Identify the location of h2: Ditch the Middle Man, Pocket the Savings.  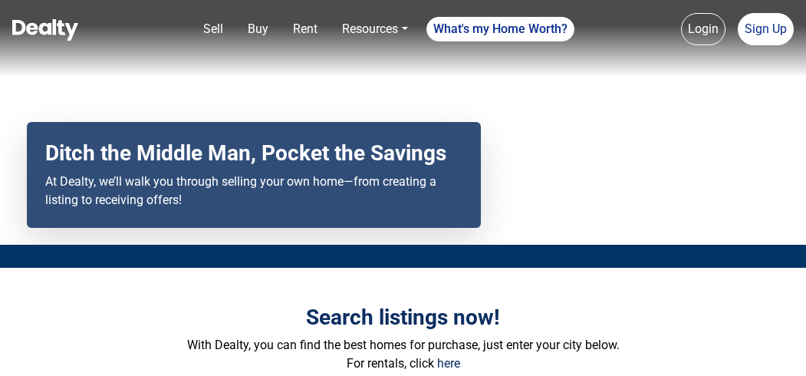
(254, 153).